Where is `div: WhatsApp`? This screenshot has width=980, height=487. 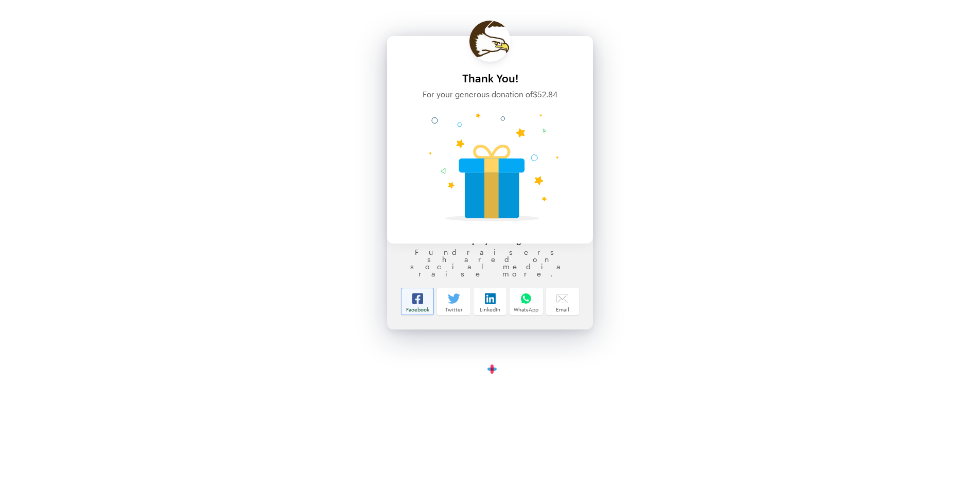 div: WhatsApp is located at coordinates (526, 309).